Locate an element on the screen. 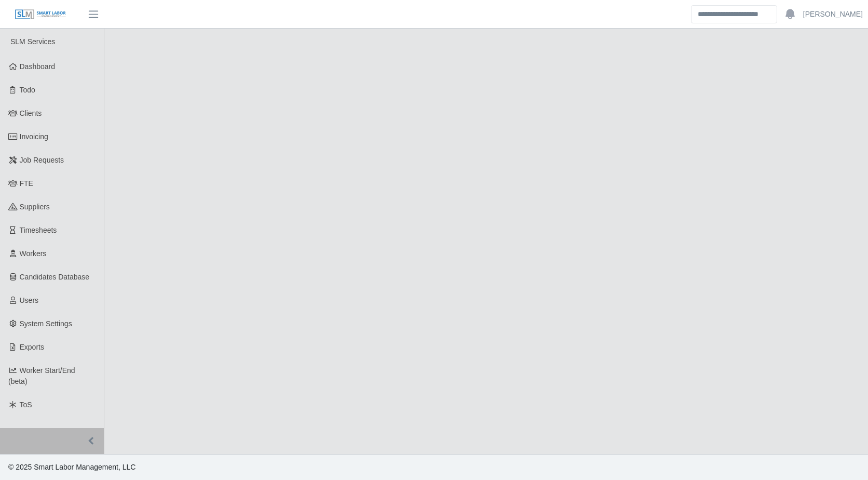 This screenshot has width=868, height=480. span: Exports is located at coordinates (32, 347).